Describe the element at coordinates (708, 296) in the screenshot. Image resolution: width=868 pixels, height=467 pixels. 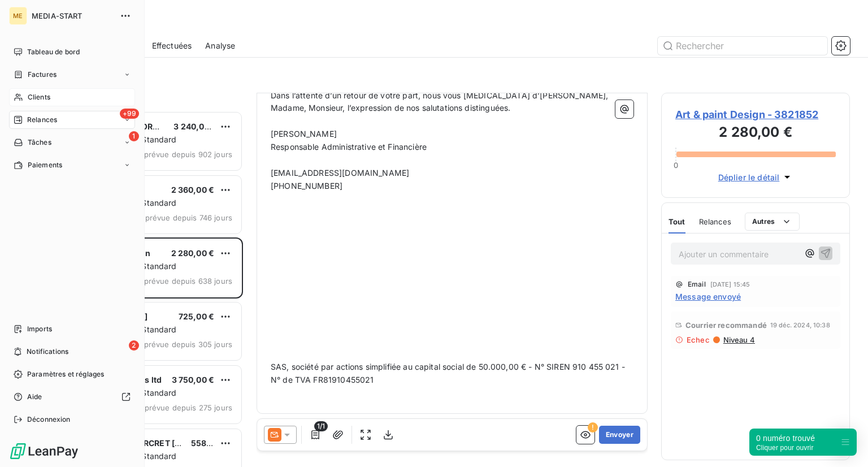
I see `span: Message envoyé` at that location.